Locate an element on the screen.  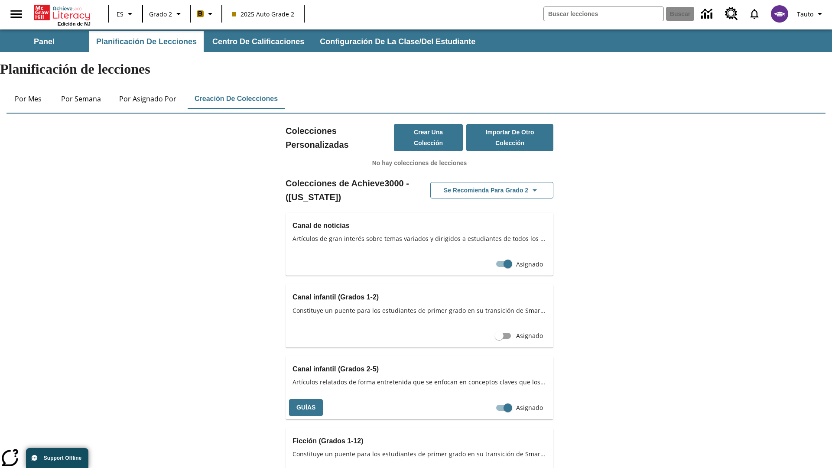
h3: Canal infantil (Grados 2-5) is located at coordinates (419, 369).